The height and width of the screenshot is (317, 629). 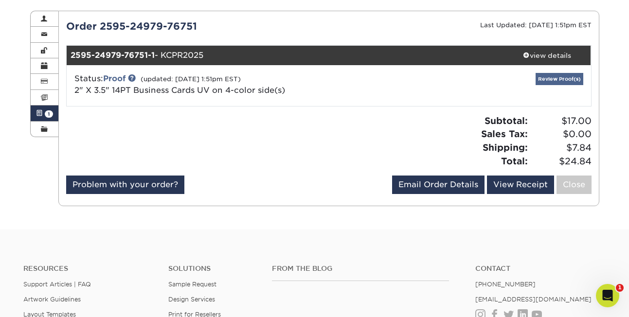 I want to click on a: Contact, so click(x=540, y=268).